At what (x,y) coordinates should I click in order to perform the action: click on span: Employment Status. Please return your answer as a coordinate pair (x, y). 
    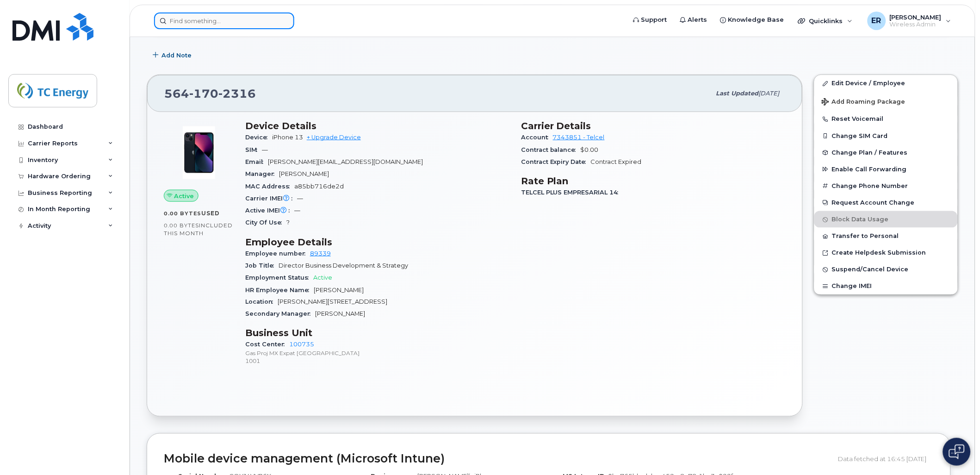
    Looking at the image, I should click on (279, 278).